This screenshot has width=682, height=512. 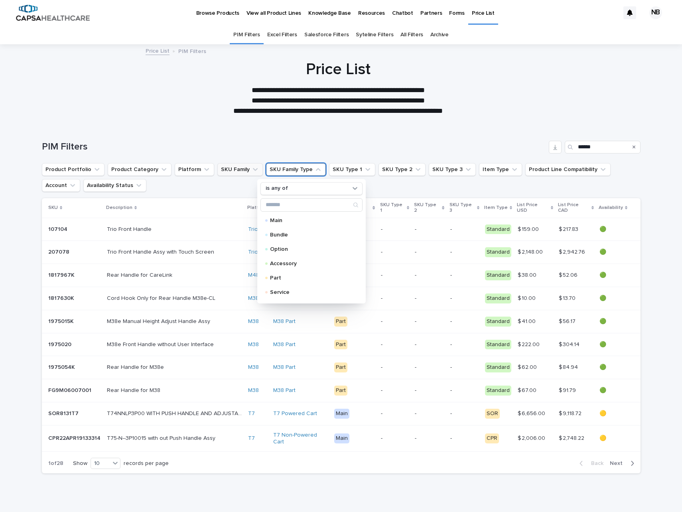 I want to click on a: Price List, so click(x=158, y=50).